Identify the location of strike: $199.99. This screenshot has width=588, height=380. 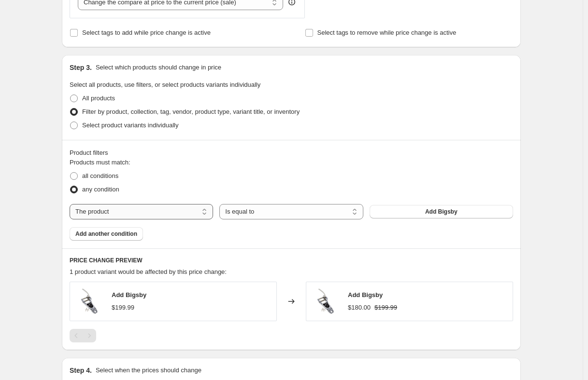
(386, 308).